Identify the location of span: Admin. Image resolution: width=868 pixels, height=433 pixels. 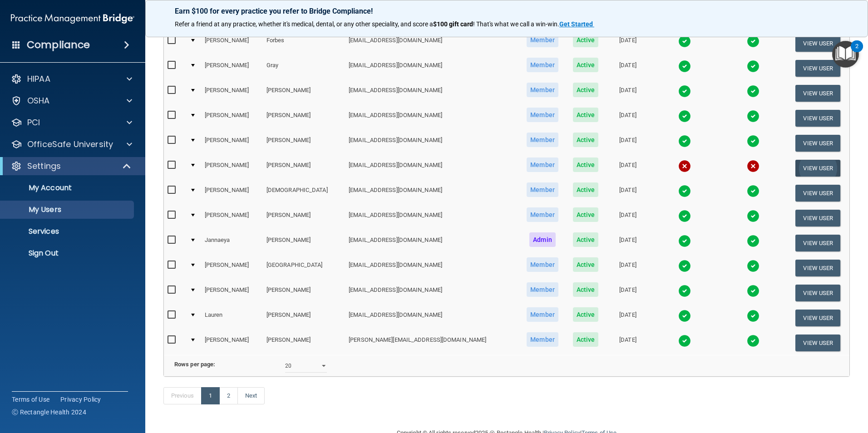
(542, 240).